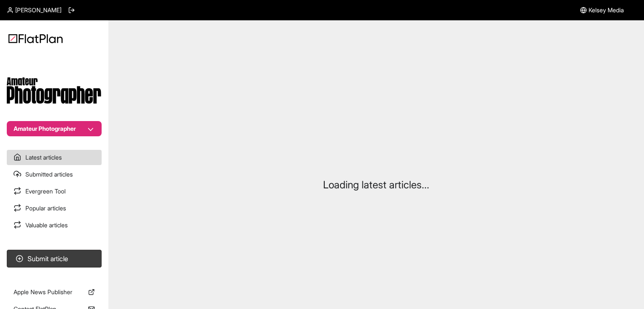  What do you see at coordinates (54, 91) in the screenshot?
I see `img: Publication Logo` at bounding box center [54, 91].